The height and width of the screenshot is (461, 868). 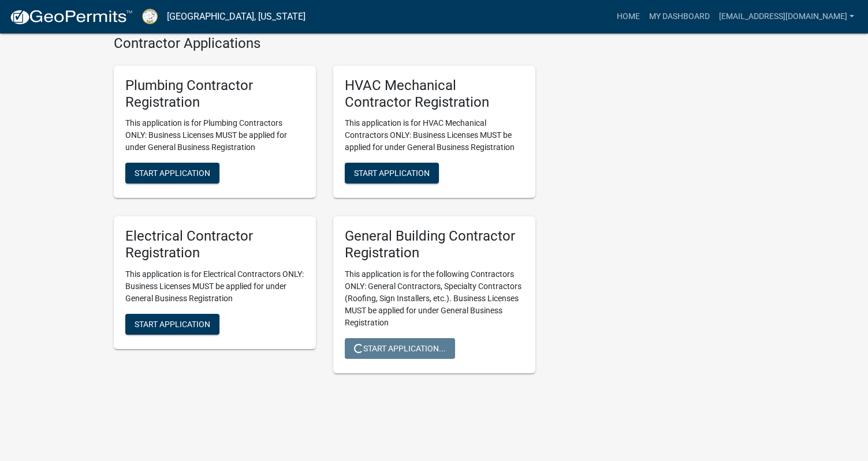 What do you see at coordinates (629, 17) in the screenshot?
I see `a: Home` at bounding box center [629, 17].